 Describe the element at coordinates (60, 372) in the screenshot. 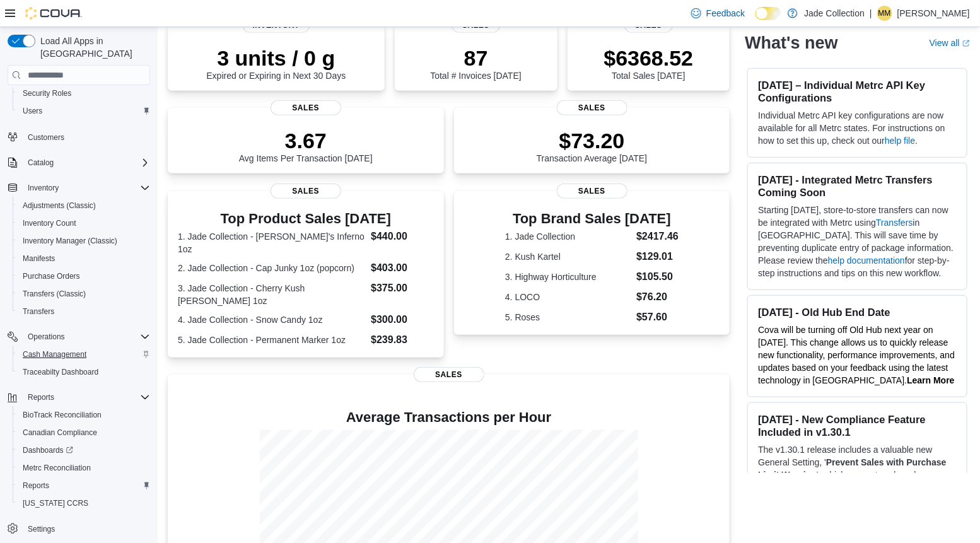

I see `a: Traceabilty Dashboard` at that location.